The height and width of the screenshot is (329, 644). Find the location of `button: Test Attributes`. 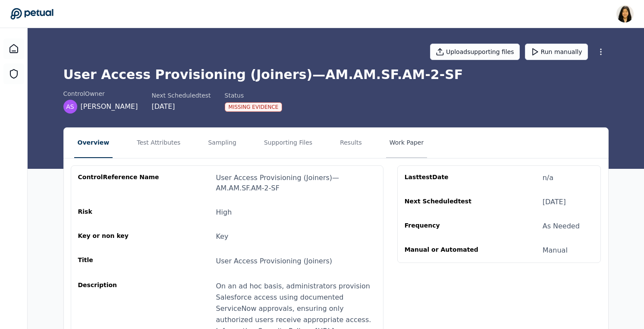

button: Test Attributes is located at coordinates (158, 143).